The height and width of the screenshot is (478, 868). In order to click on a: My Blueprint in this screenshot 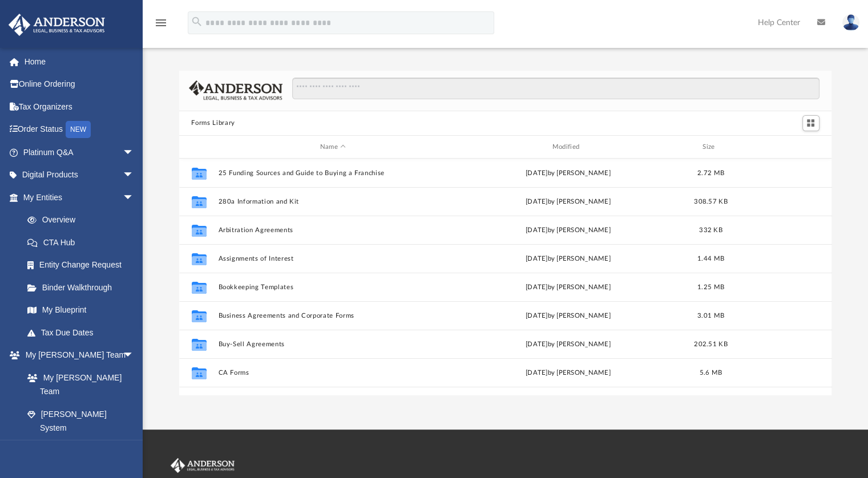, I will do `click(81, 311)`.